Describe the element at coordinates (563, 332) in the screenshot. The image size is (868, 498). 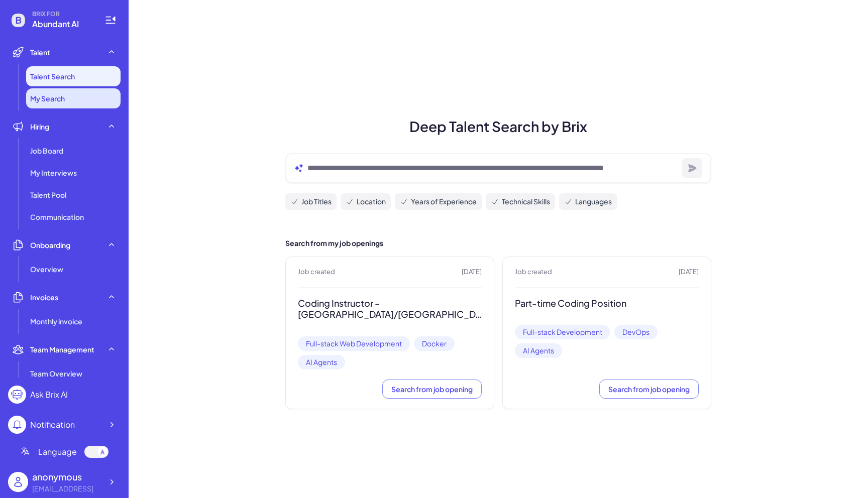
I see `span: Full-stack Development` at that location.